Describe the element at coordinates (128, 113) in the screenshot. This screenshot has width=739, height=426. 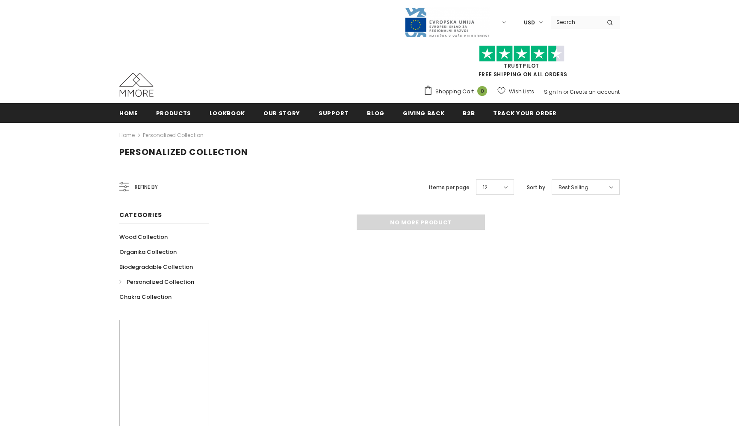
I see `span: Home` at that location.